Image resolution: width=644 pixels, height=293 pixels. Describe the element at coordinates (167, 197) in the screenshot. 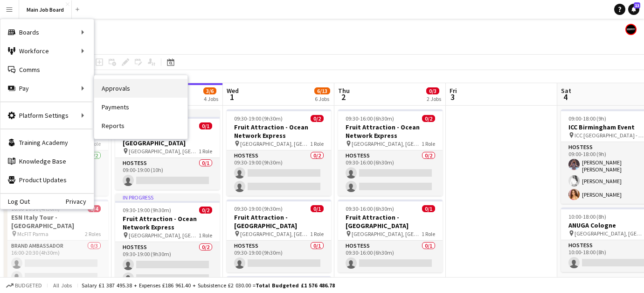

I see `div: In progress` at that location.